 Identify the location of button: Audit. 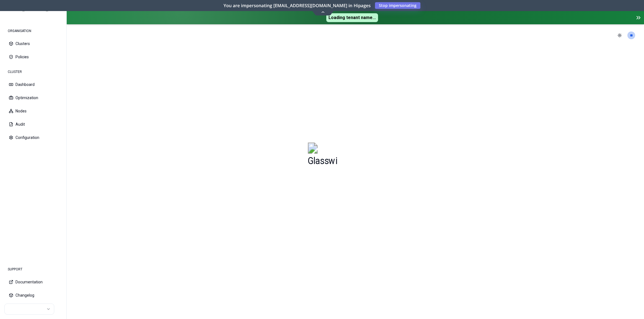
(33, 124).